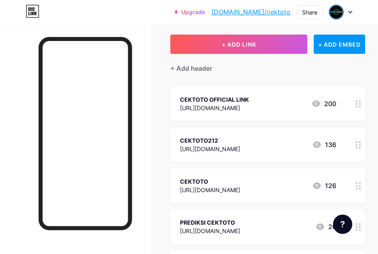 Image resolution: width=378 pixels, height=254 pixels. I want to click on div: + ADD EMBED, so click(339, 44).